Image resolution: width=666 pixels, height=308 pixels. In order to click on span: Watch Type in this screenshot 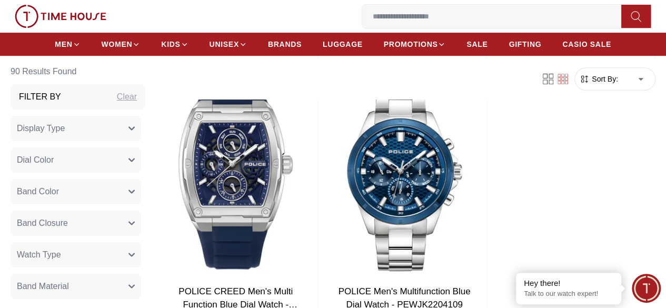, I will do `click(39, 255)`.